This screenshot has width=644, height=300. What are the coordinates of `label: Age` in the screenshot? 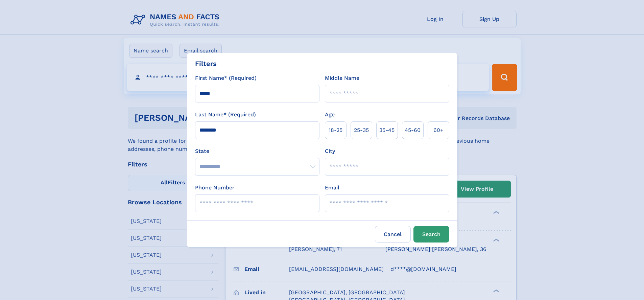 It's located at (330, 115).